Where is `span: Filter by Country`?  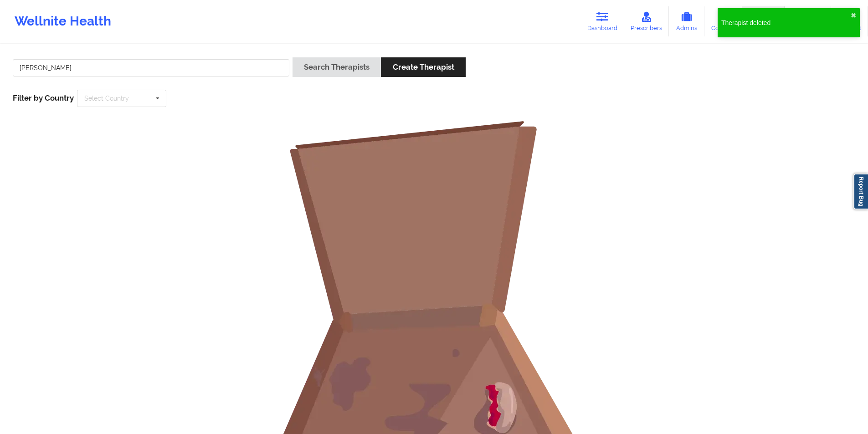 span: Filter by Country is located at coordinates (43, 98).